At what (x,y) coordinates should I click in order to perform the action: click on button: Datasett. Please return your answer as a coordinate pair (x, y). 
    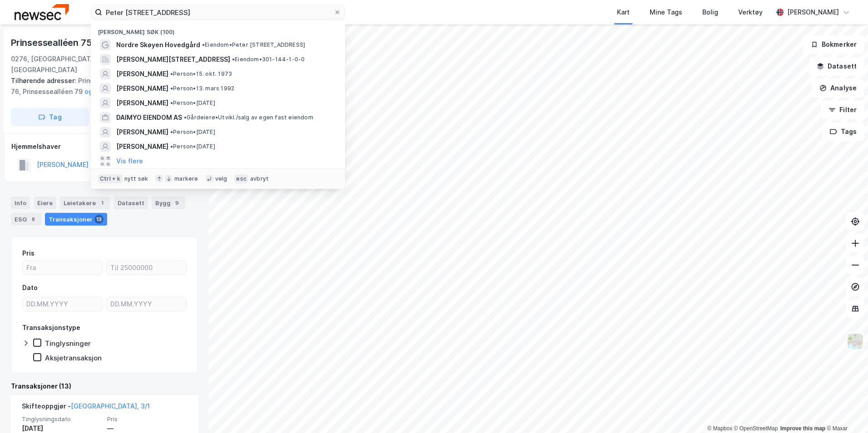
    Looking at the image, I should click on (837, 66).